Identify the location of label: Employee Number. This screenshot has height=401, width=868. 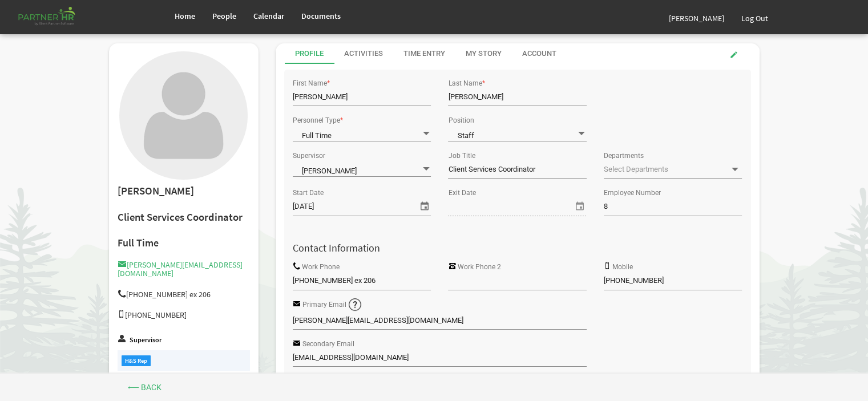
(632, 193).